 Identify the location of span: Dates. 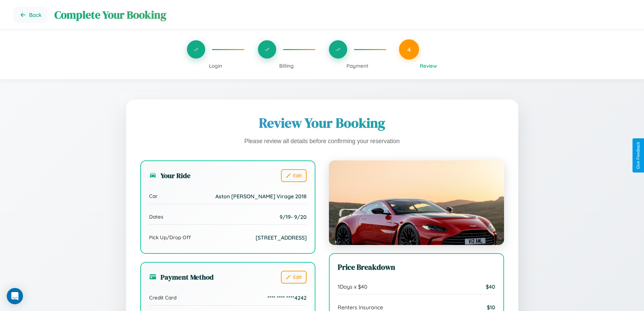
(156, 216).